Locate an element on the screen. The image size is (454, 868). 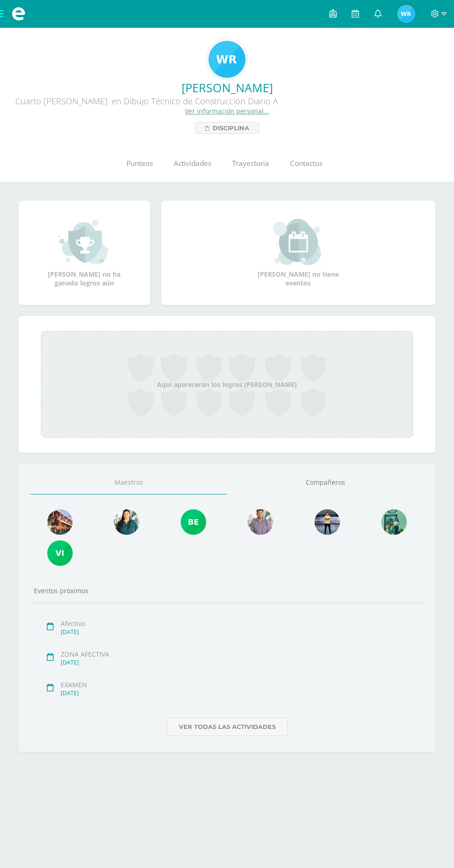
img: achievement_small.png is located at coordinates (84, 242).